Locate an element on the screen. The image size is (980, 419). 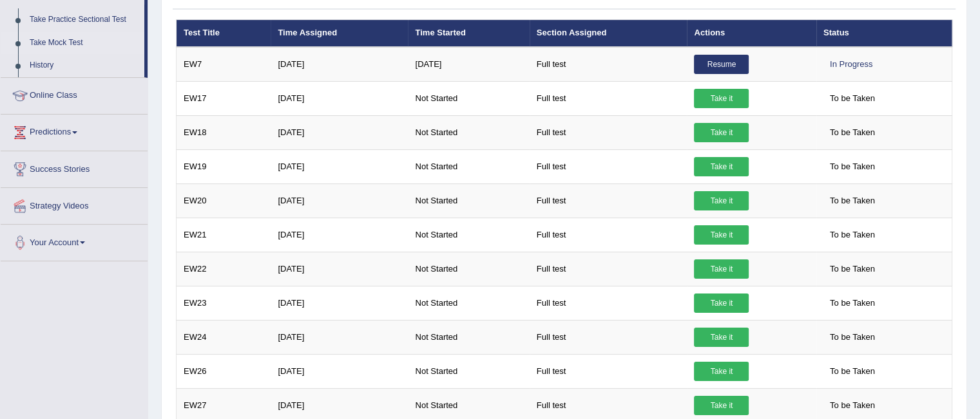
a: Your Account is located at coordinates (74, 240).